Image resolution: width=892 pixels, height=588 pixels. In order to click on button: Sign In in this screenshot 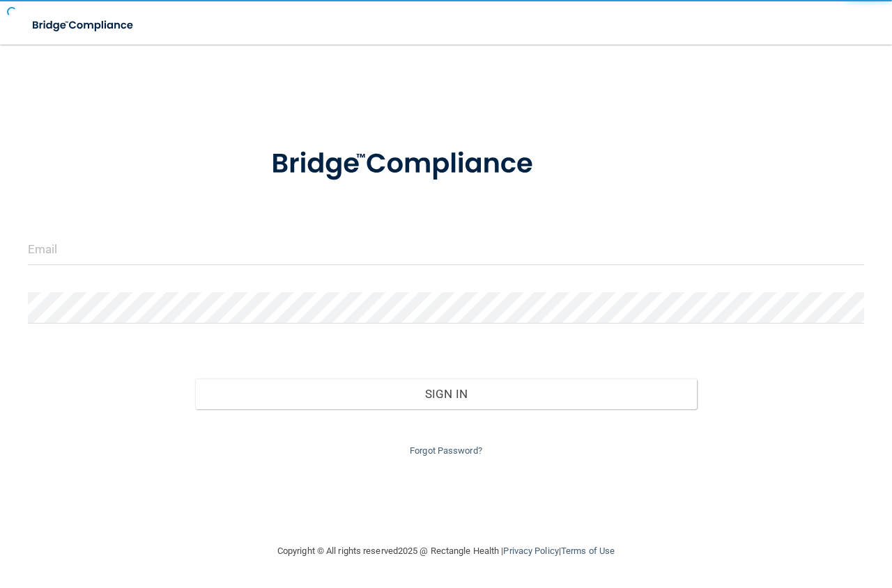, I will do `click(446, 394)`.